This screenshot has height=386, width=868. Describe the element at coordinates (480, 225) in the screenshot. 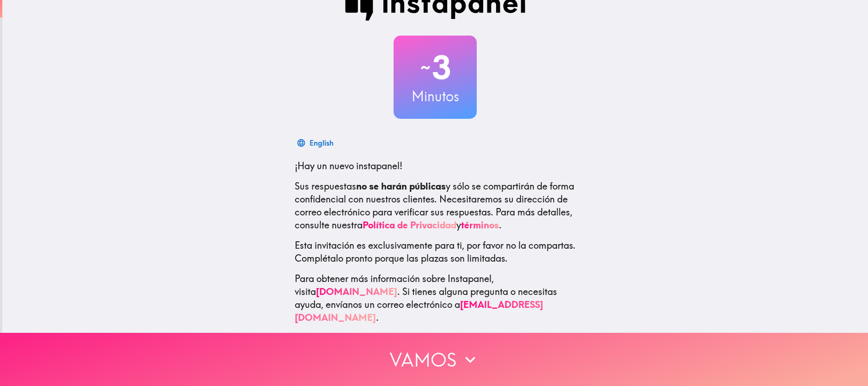

I see `a: términos` at that location.